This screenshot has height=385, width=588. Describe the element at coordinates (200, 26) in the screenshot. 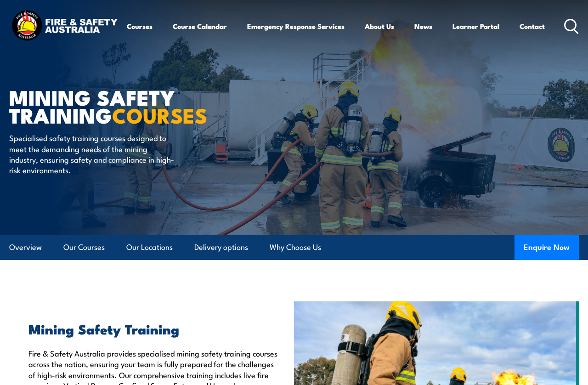

I see `a: Course Calendar` at that location.